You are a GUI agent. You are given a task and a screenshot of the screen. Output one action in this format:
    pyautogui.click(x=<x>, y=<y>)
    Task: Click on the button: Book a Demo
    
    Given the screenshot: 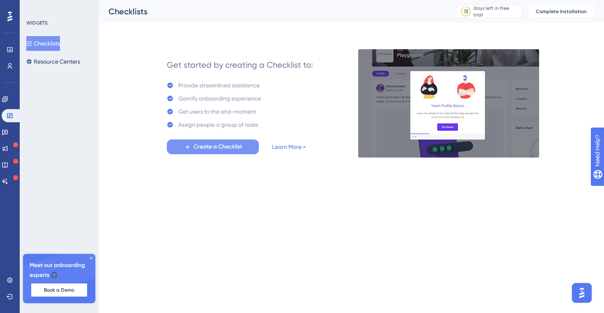 What is the action you would take?
    pyautogui.click(x=59, y=290)
    